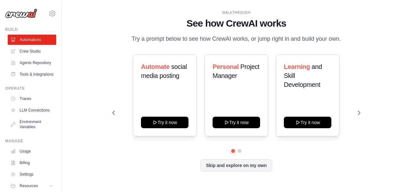 The width and height of the screenshot is (411, 192). Describe the element at coordinates (236, 166) in the screenshot. I see `button: Skip and explore on my own` at that location.